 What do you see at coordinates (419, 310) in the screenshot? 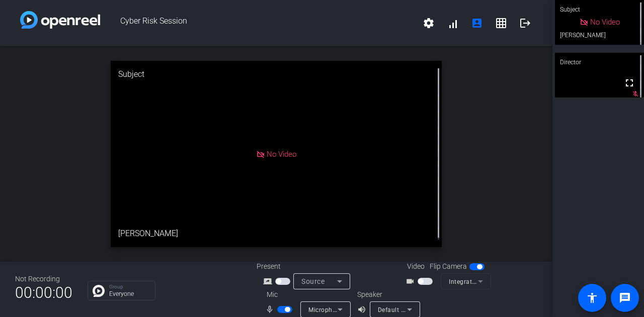
I see `span: Microphone Array (Intel® Smart Sound Technology for Digital Microphones)` at bounding box center [419, 310].